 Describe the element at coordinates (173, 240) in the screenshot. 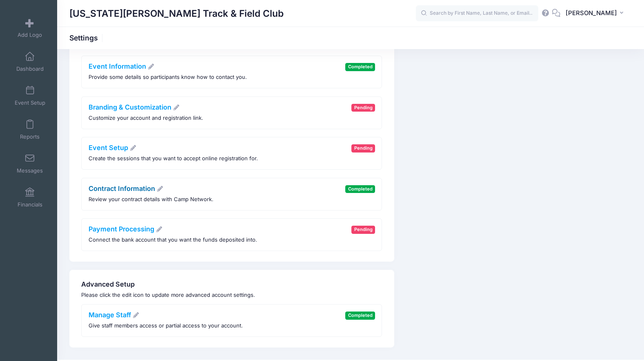

I see `p: Connect the bank account that you want the funds deposited into.` at that location.